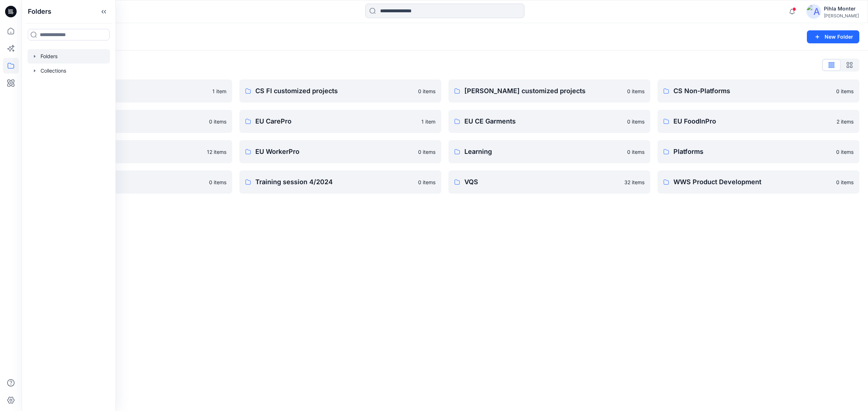 Image resolution: width=868 pixels, height=411 pixels. I want to click on p: 12 items, so click(216, 152).